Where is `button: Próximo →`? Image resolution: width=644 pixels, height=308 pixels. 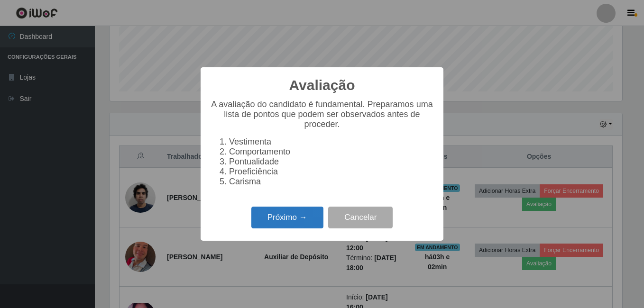 button: Próximo → is located at coordinates (287, 217).